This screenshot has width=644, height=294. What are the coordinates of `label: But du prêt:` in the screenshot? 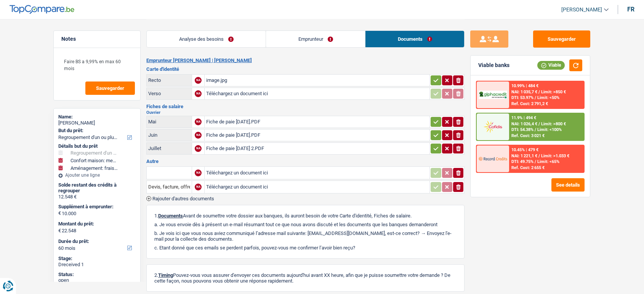 It's located at (96, 131).